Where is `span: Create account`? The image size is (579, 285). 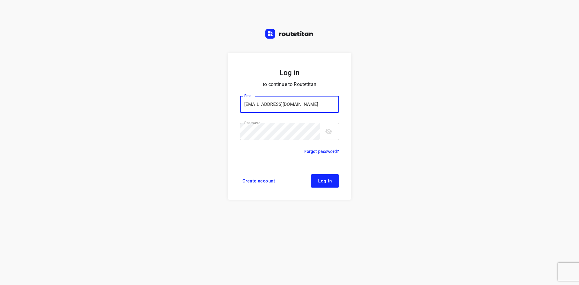
span: Create account is located at coordinates (259, 181).